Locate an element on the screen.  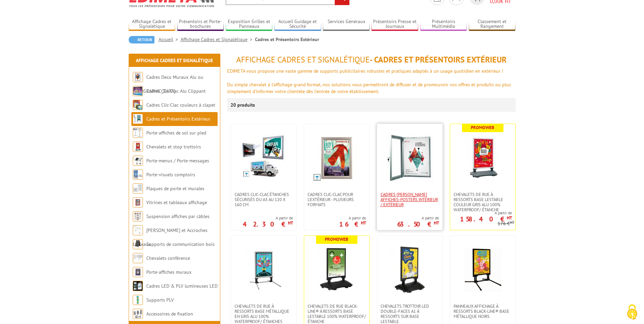
span: Panneaux affichage à ressorts Black-Line® base métallique Noirs is located at coordinates (483, 311).